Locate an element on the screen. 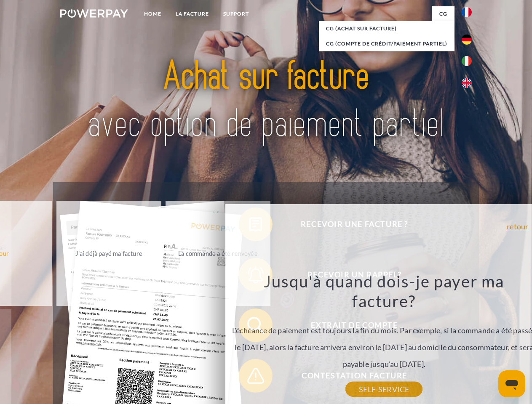  img: title-powerpay_fr.svg is located at coordinates (266, 100).